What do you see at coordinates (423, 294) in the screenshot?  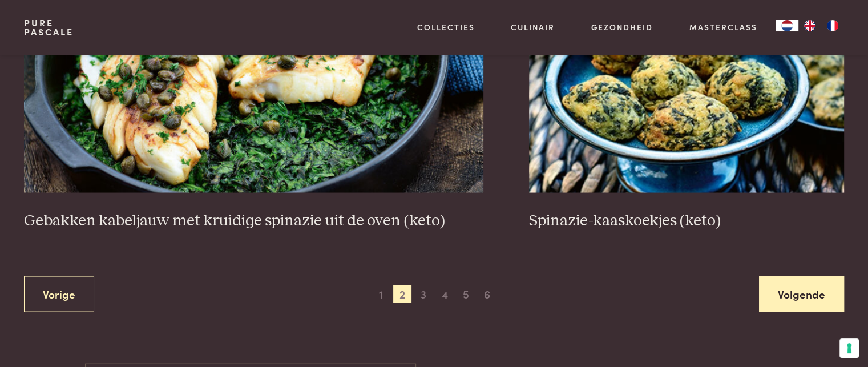 I see `span: 3` at bounding box center [423, 294].